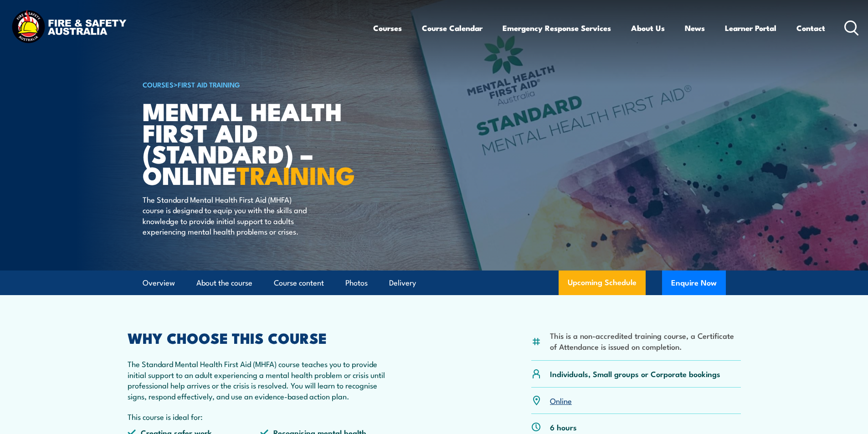 The image size is (868, 434). I want to click on a: First Aid Training, so click(209, 84).